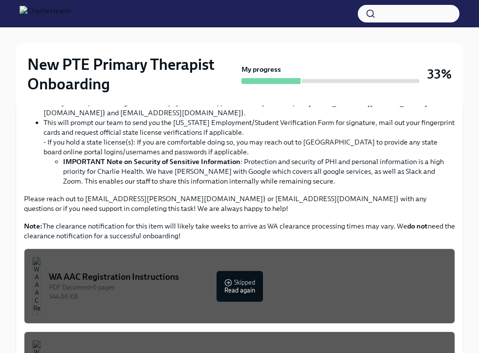  I want to click on div: PDF Document • 6 pages, so click(248, 287).